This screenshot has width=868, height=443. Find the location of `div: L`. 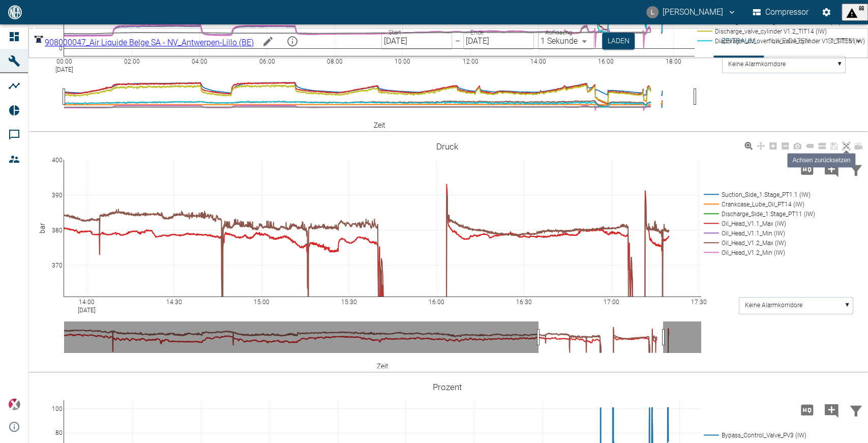

div: L is located at coordinates (653, 12).